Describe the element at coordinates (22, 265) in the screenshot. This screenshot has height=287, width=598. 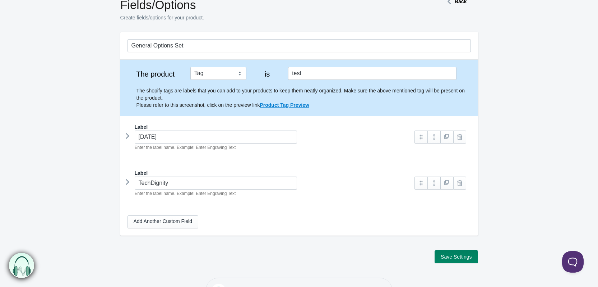
I see `img: bxm.png` at that location.